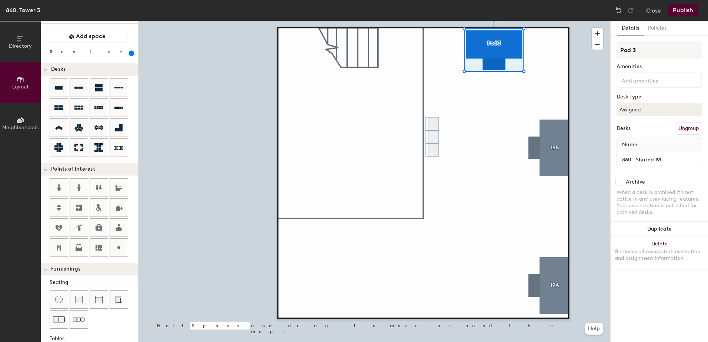 The image size is (708, 342). I want to click on input: Unnamed desk, so click(659, 159).